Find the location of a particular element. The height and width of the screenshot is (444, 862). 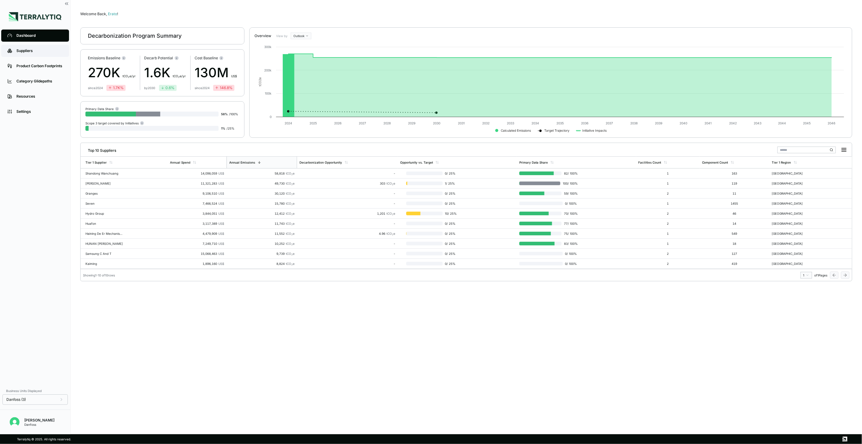

span: 1 / 25 % is located at coordinates (451, 183).